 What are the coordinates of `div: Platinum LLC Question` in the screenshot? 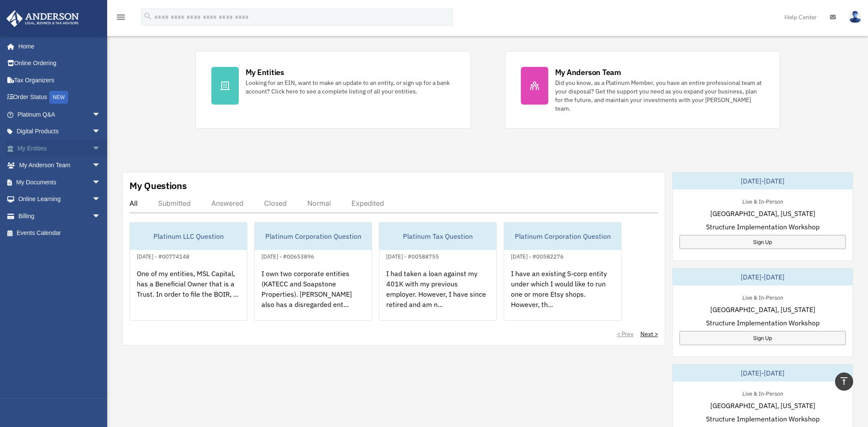 It's located at (188, 236).